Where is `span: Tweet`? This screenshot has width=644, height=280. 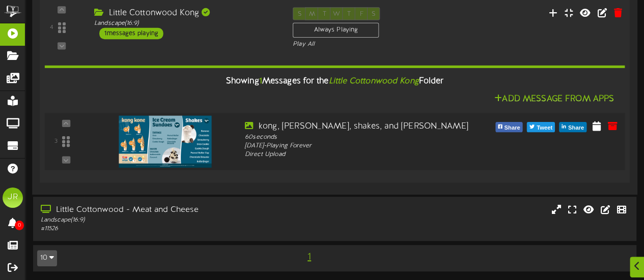 span: Tweet is located at coordinates (543, 128).